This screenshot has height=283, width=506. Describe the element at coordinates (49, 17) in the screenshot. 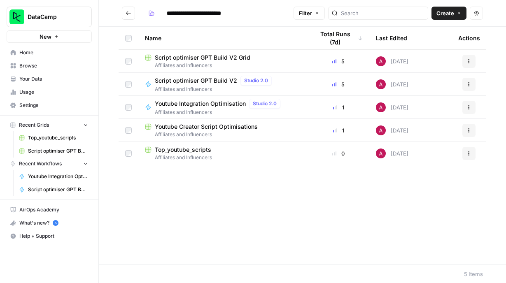

I see `button: Workspace: DataCamp` at that location.